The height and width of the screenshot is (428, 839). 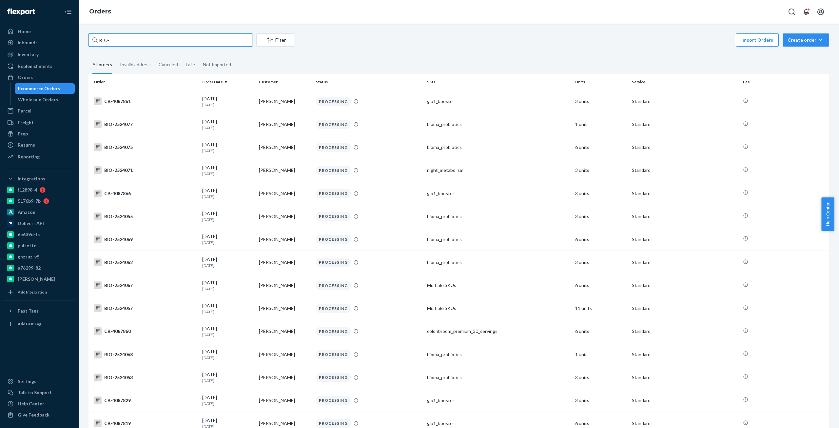 What do you see at coordinates (228, 82) in the screenshot?
I see `th: Order Date` at bounding box center [228, 82].